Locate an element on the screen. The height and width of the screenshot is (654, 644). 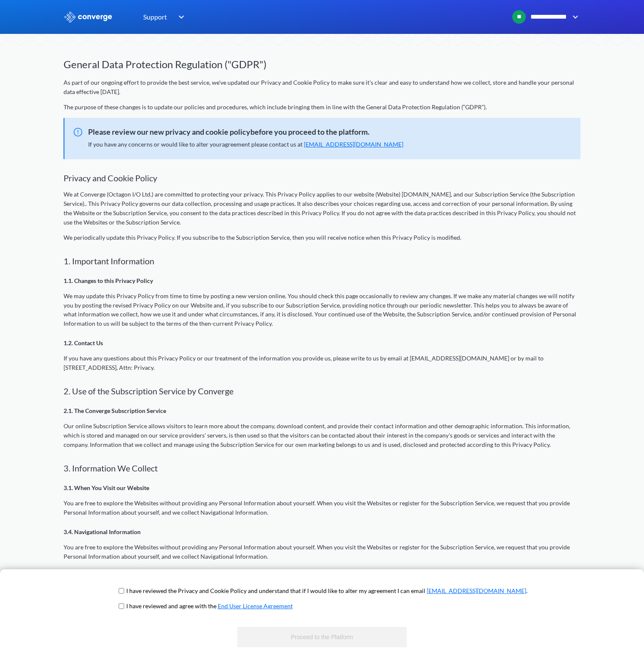
p: Our online Subscription Service allows visitors to learn more about the company, download content... is located at coordinates (322, 435).